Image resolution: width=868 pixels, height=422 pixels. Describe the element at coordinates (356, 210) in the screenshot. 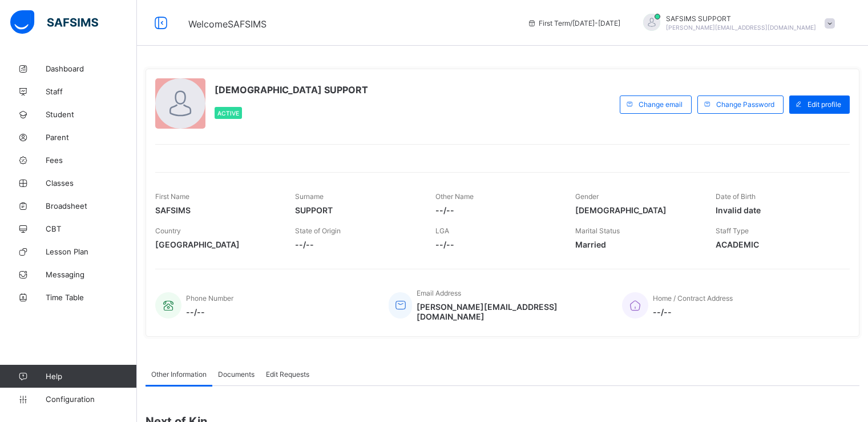

I see `span: SUPPORT` at that location.